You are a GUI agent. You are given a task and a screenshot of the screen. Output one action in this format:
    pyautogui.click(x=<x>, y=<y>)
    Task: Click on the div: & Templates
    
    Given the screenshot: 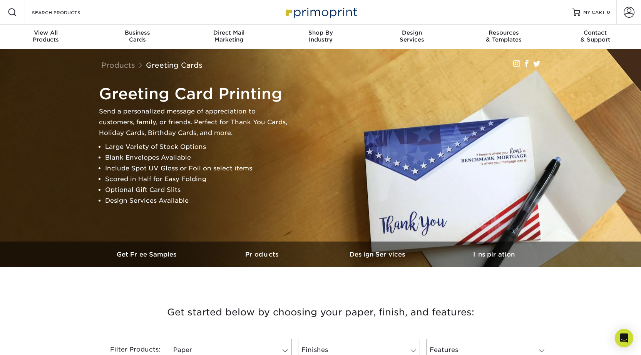 What is the action you would take?
    pyautogui.click(x=504, y=36)
    